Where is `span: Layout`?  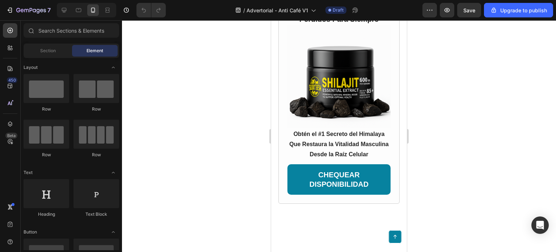
span: Layout is located at coordinates (30, 67).